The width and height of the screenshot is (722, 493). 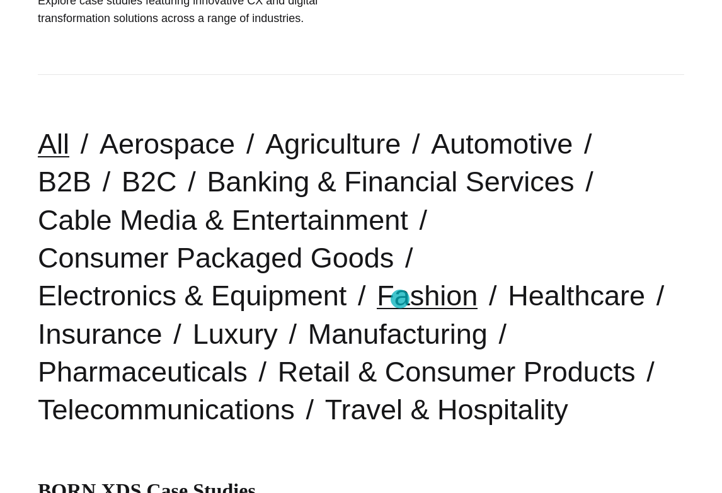 I want to click on a: Pharmaceuticals, so click(x=142, y=371).